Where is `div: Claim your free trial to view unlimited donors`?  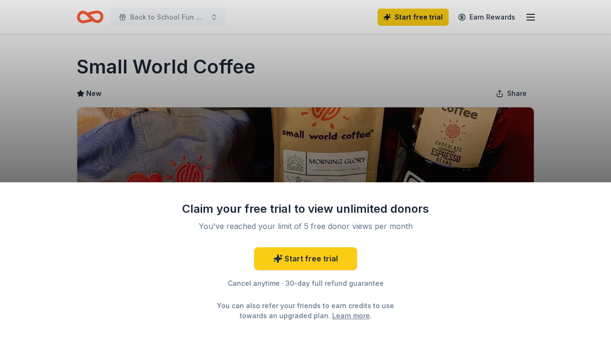
div: Claim your free trial to view unlimited donors is located at coordinates (305, 209).